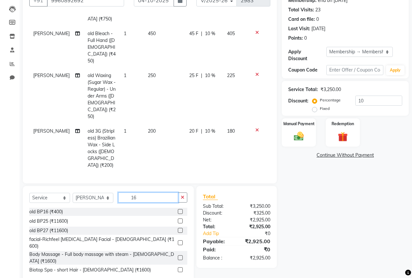 The width and height of the screenshot is (412, 278). I want to click on div: Total Visits:, so click(301, 10).